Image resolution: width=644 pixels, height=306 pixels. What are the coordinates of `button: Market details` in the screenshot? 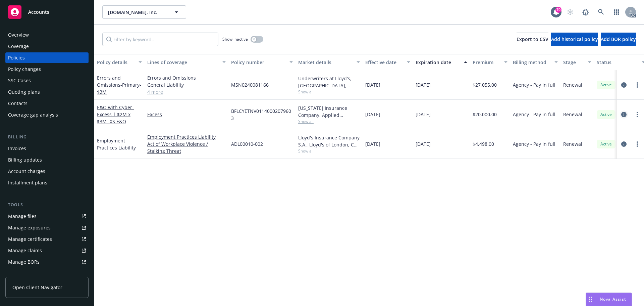 It's located at (329, 62).